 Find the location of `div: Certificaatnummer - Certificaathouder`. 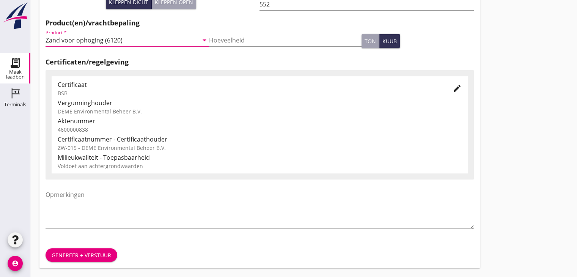

div: Certificaatnummer - Certificaathouder is located at coordinates (259, 139).